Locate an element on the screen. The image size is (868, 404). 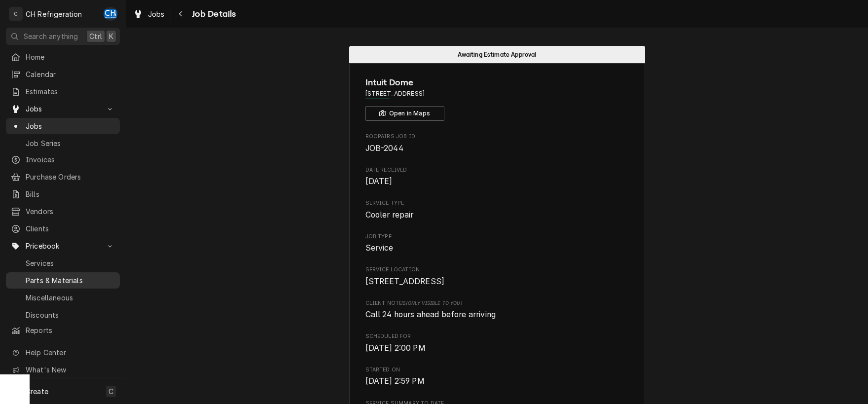
span: Cooler repair is located at coordinates (390, 215).